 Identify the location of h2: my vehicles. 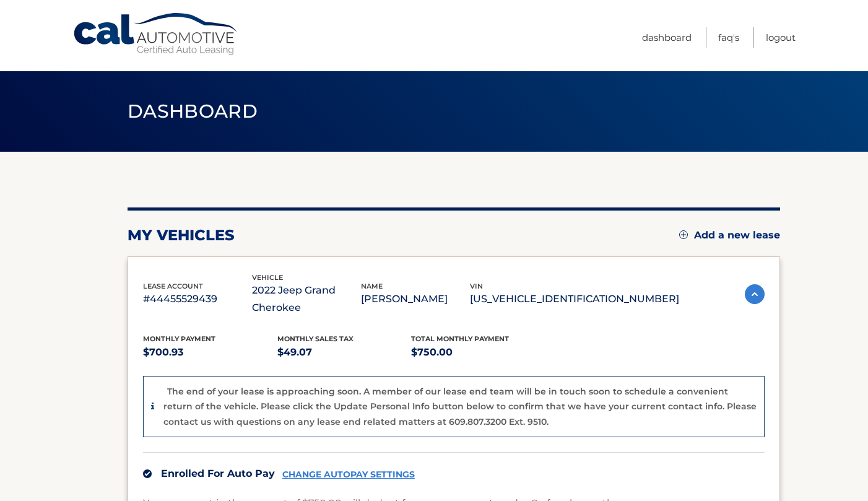
(181, 235).